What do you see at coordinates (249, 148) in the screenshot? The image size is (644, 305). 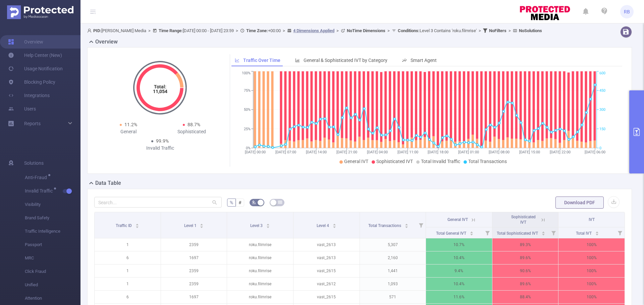 I see `tspan: 0%` at bounding box center [249, 148].